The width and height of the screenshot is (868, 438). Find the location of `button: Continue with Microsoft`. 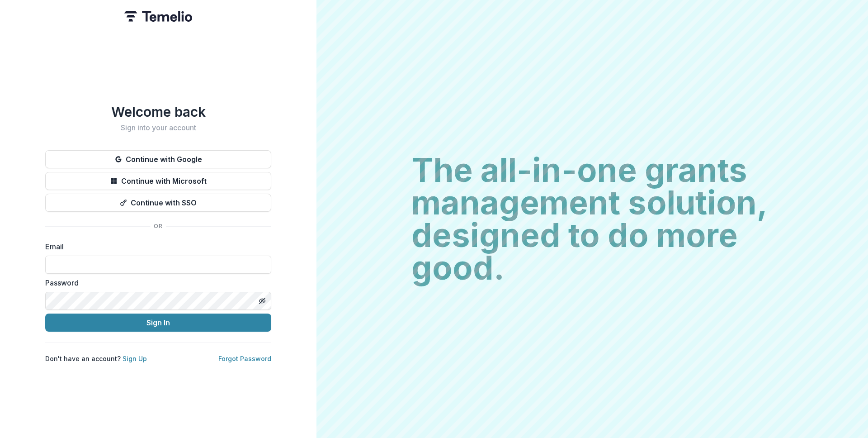

button: Continue with Microsoft is located at coordinates (158, 181).